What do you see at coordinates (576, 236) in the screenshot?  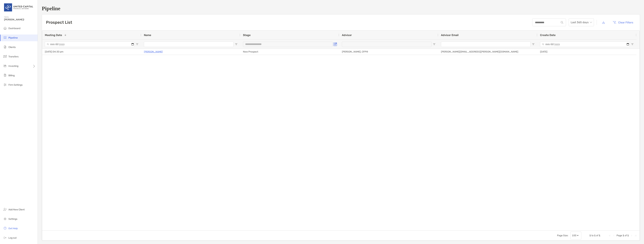 I see `div: Page Size` at bounding box center [576, 236].